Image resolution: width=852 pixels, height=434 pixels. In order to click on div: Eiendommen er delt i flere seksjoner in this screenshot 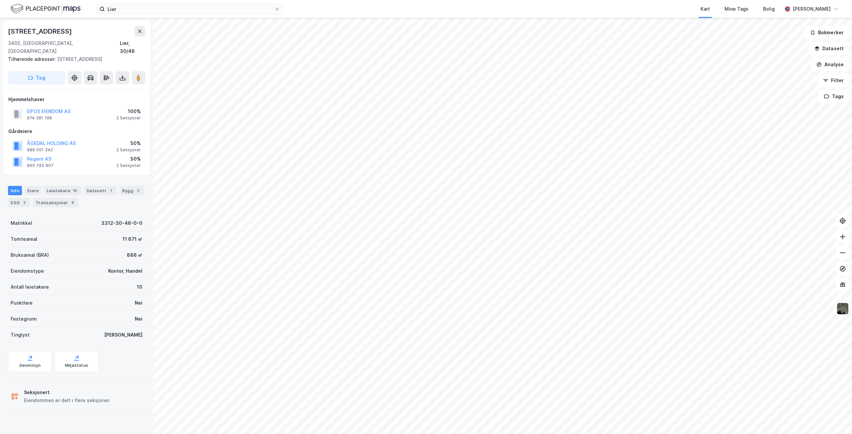, I will do `click(67, 401)`.